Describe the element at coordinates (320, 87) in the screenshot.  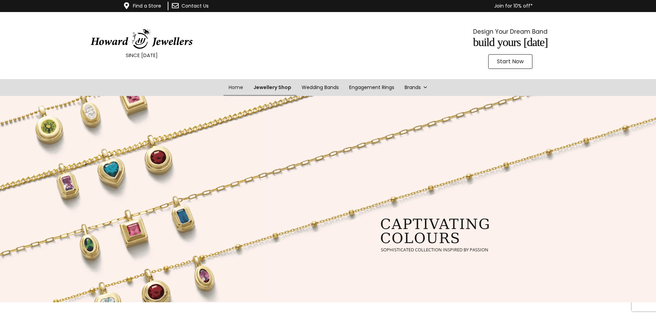
I see `a: Wedding Bands` at that location.